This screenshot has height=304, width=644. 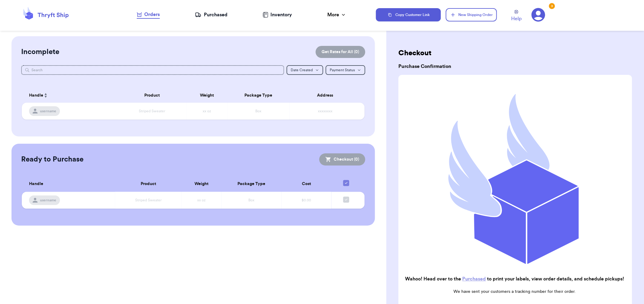 I want to click on a: Inventory, so click(x=277, y=14).